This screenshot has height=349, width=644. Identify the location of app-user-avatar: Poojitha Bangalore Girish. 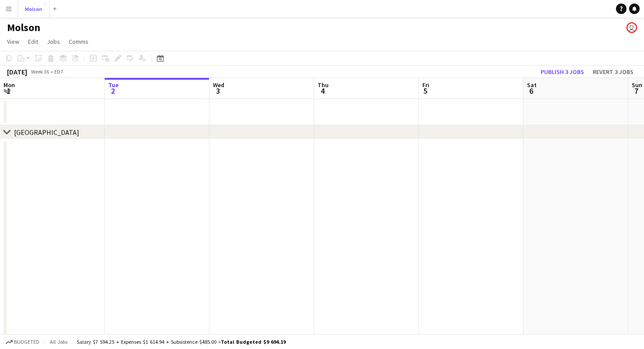
(632, 28).